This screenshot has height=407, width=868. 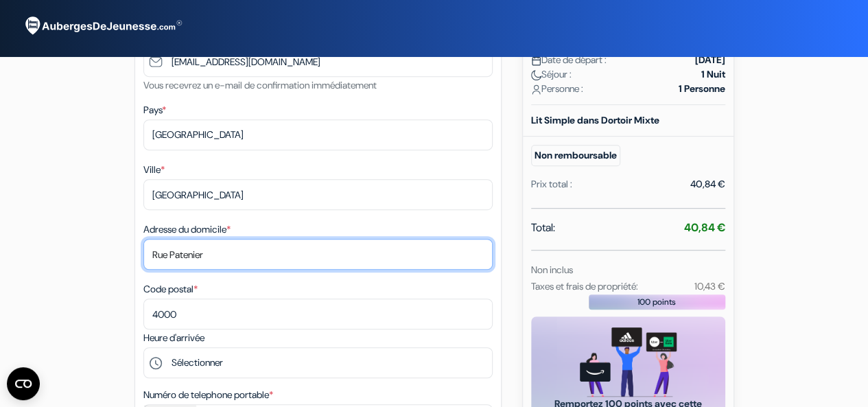 I want to click on input: Entrer adresse e-mail, so click(x=318, y=61).